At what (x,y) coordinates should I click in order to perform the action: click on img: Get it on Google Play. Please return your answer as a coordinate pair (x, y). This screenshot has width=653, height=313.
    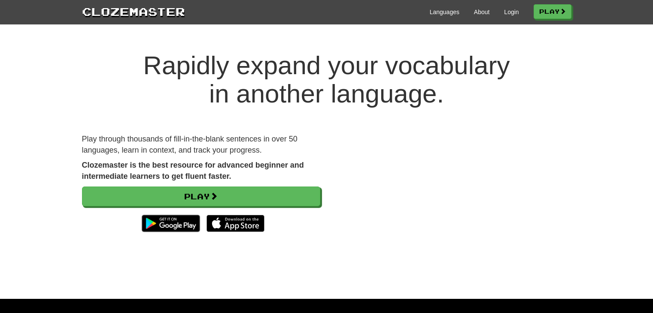
    Looking at the image, I should click on (170, 224).